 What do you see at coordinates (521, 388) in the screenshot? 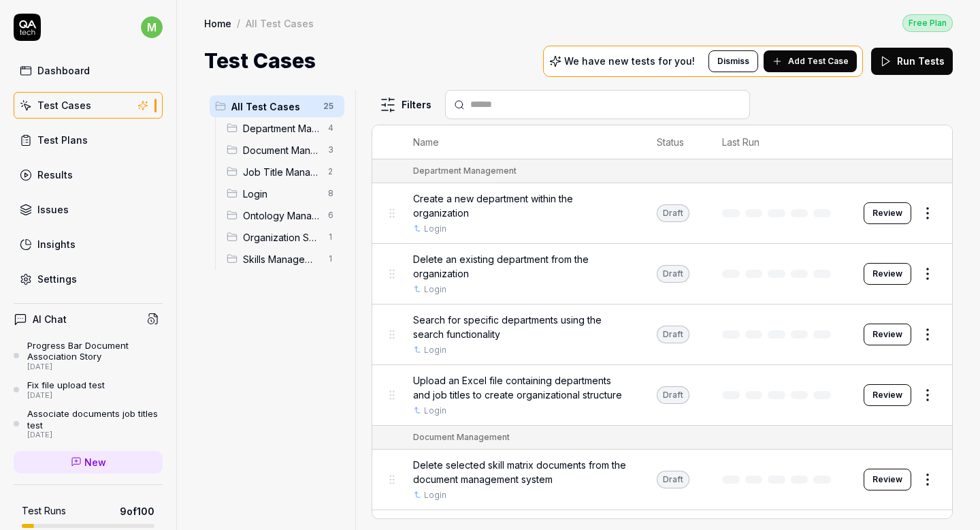
I see `span: Upload an Excel file containing departments and job titles to create organizational structure` at bounding box center [521, 388].